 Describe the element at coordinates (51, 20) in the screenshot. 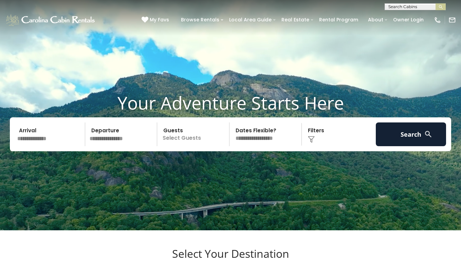

I see `img: White-1-1-2.png` at that location.